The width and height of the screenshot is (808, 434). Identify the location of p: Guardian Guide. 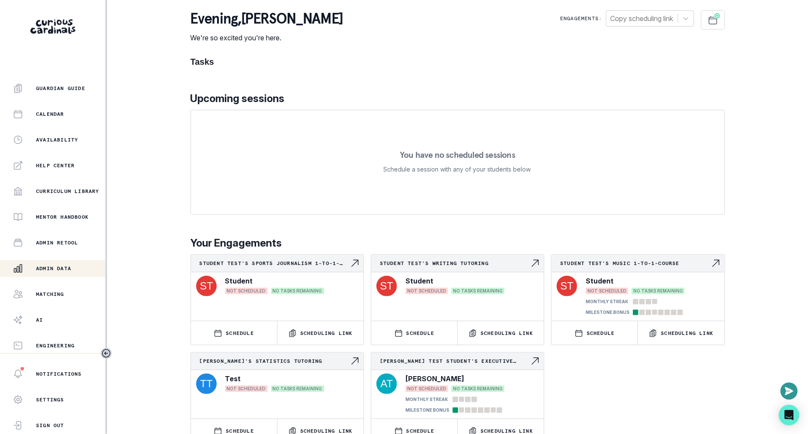
(60, 88).